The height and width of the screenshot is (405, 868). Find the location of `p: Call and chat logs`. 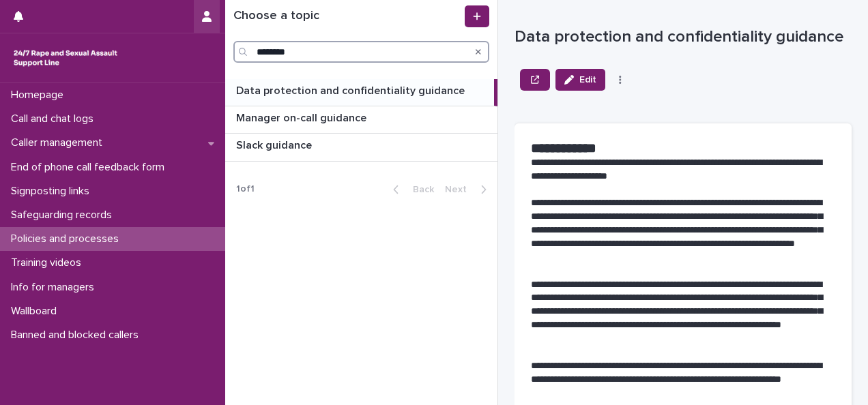

p: Call and chat logs is located at coordinates (55, 119).